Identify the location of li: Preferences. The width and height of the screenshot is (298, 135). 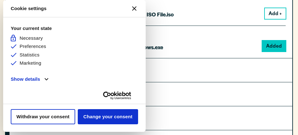
(74, 46).